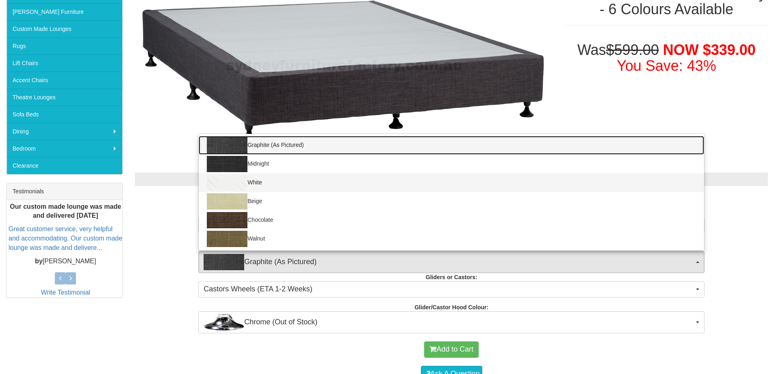 Image resolution: width=774 pixels, height=374 pixels. I want to click on a: Walnut, so click(452, 239).